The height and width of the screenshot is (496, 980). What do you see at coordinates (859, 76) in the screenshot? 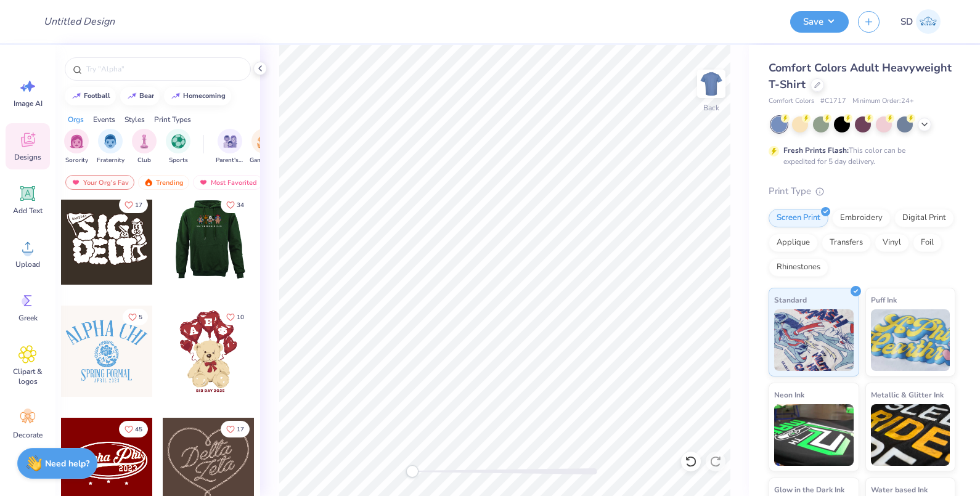
I see `span: Comfort Colors Adult Heavyweight T-Shirt` at bounding box center [859, 76].